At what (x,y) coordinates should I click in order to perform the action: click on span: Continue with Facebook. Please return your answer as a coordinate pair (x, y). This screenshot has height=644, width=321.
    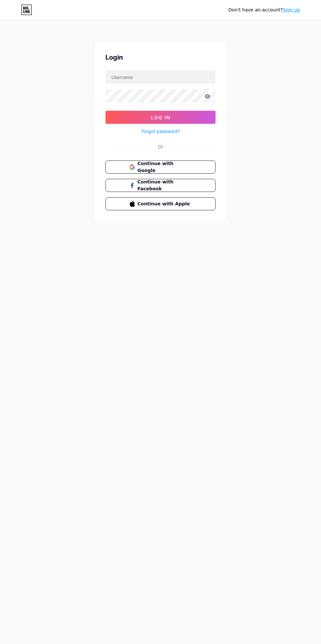
    Looking at the image, I should click on (164, 185).